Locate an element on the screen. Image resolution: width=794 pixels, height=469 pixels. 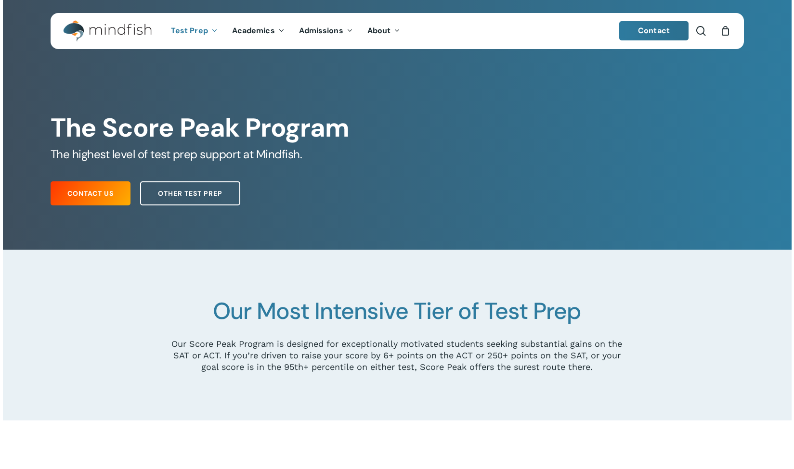
a: Academics is located at coordinates (258, 31).